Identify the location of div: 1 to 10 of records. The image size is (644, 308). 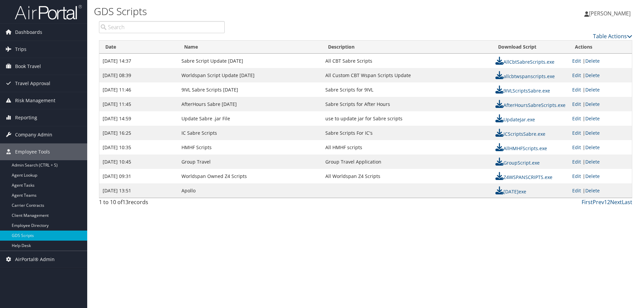
(162, 204).